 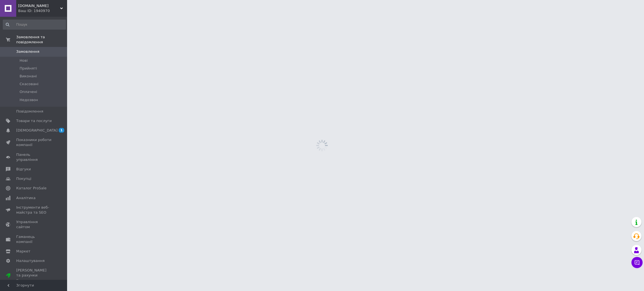 What do you see at coordinates (30, 261) in the screenshot?
I see `span: Налаштування` at bounding box center [30, 261].